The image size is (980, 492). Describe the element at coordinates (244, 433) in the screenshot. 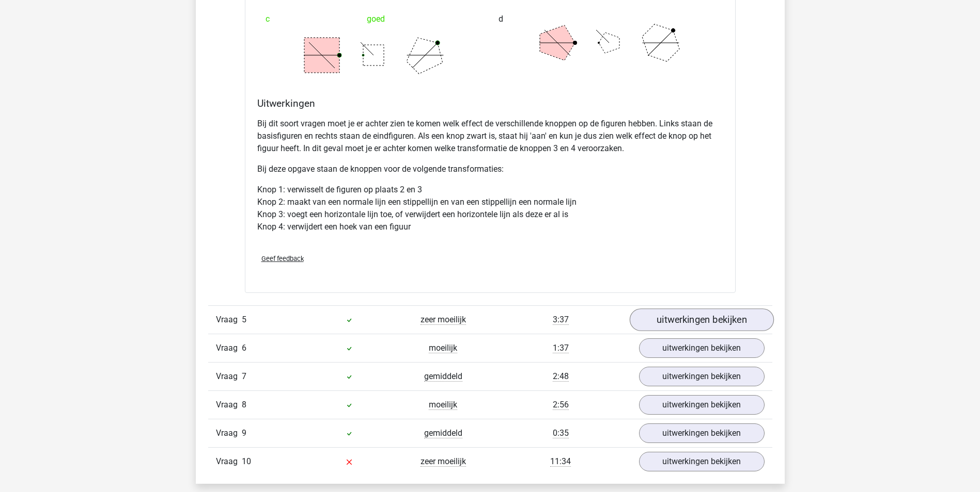

I see `span: 9` at that location.